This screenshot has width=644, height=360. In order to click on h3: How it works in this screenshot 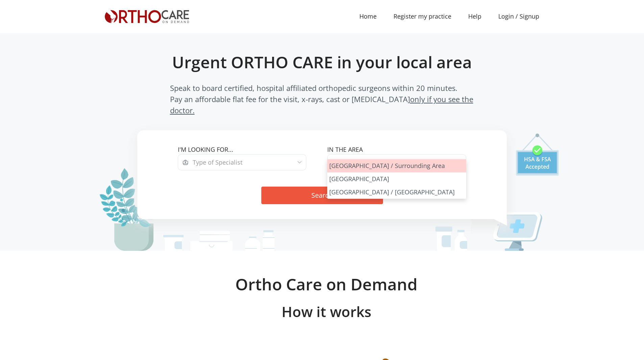, I will do `click(326, 311)`.